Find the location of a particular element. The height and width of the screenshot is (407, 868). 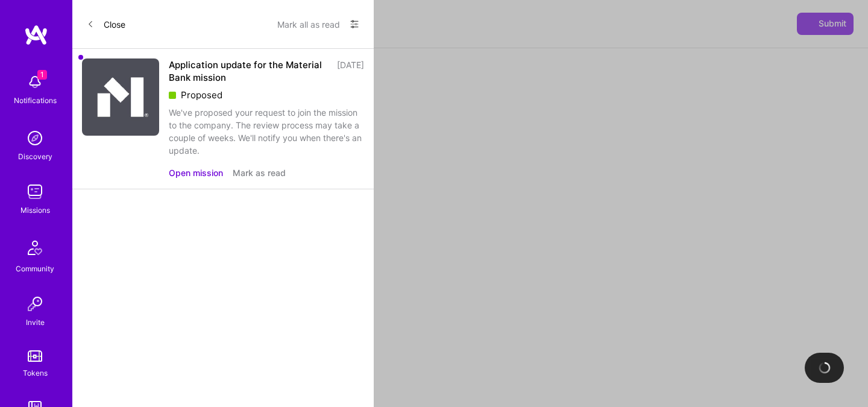

button: Close is located at coordinates (107, 24).